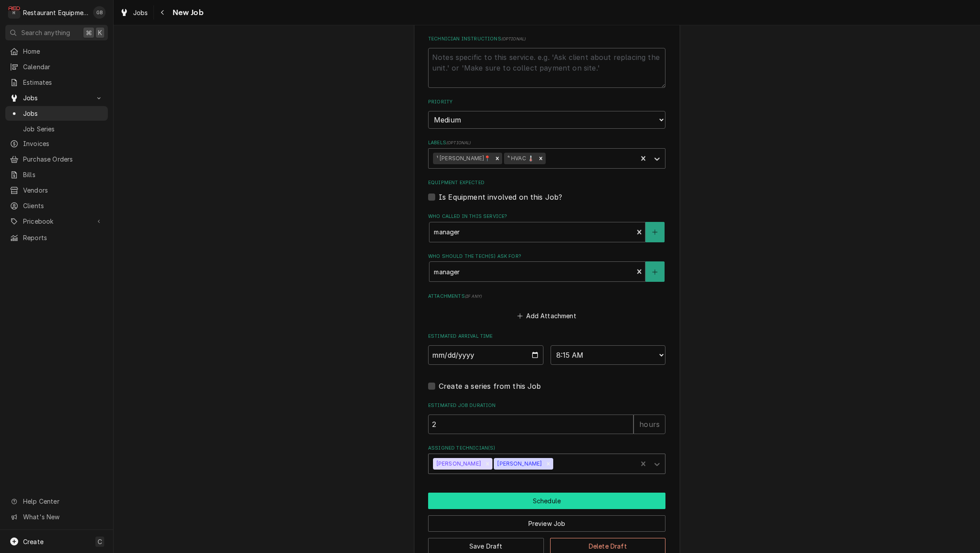 This screenshot has width=980, height=553. What do you see at coordinates (57, 51) in the screenshot?
I see `a: Home` at bounding box center [57, 51].